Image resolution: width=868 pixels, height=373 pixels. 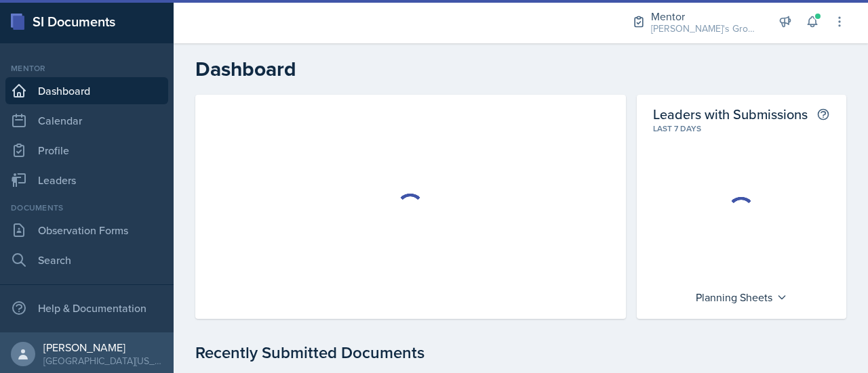 I want to click on a: Calendar, so click(x=87, y=121).